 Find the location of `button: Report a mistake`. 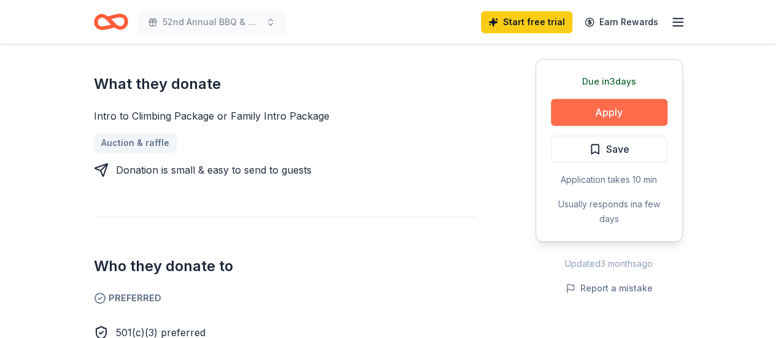

button: Report a mistake is located at coordinates (609, 288).